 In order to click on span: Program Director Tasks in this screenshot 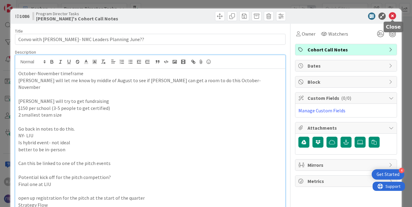, I will do `click(77, 14)`.